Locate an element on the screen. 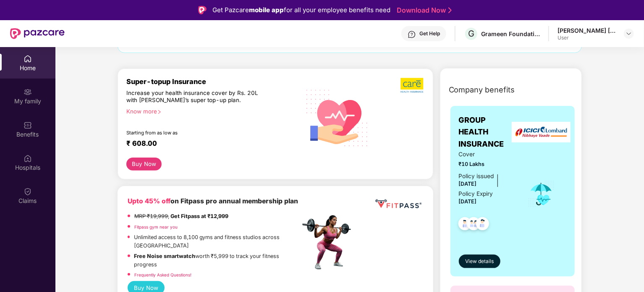 This screenshot has height=292, width=644. img: Logo is located at coordinates (203, 10).